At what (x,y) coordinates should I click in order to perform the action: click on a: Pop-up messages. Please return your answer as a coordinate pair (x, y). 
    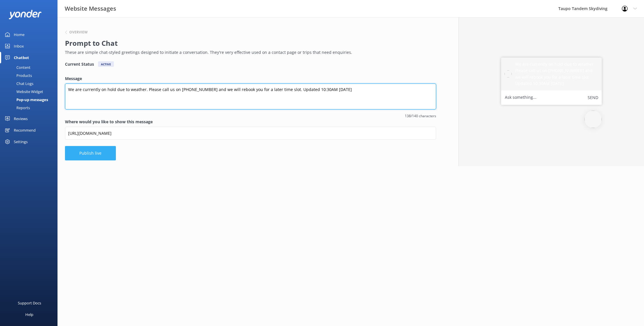
    Looking at the image, I should click on (30, 99).